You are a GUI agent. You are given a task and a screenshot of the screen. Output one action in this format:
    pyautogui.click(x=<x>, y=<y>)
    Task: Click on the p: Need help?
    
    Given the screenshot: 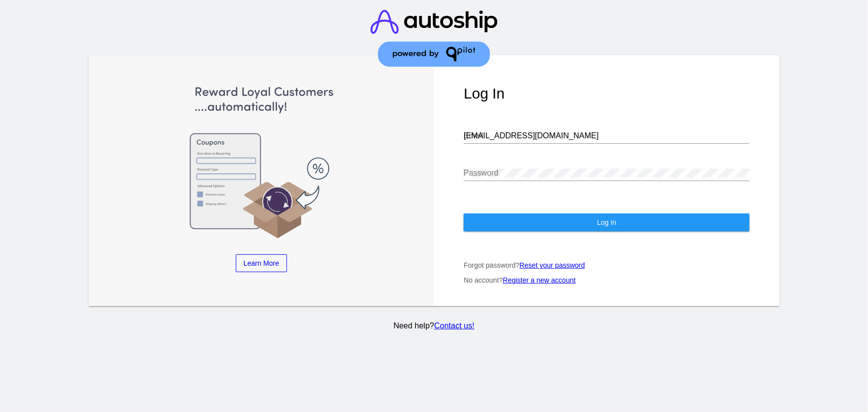 What is the action you would take?
    pyautogui.click(x=434, y=326)
    